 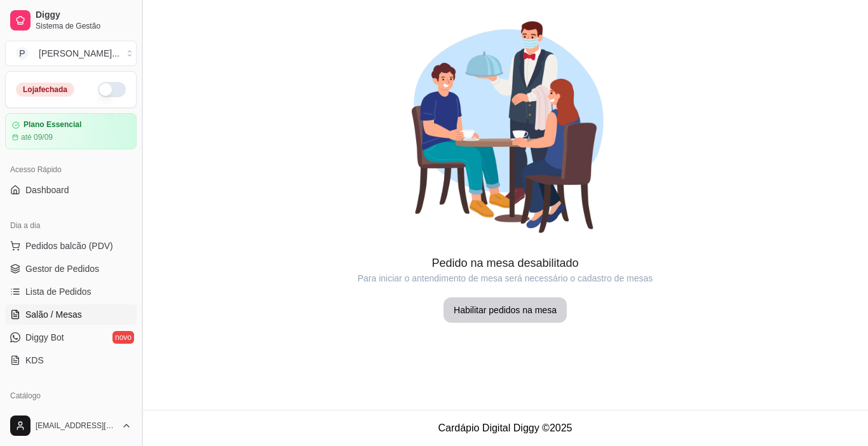 I want to click on span: Diggy, so click(x=83, y=15).